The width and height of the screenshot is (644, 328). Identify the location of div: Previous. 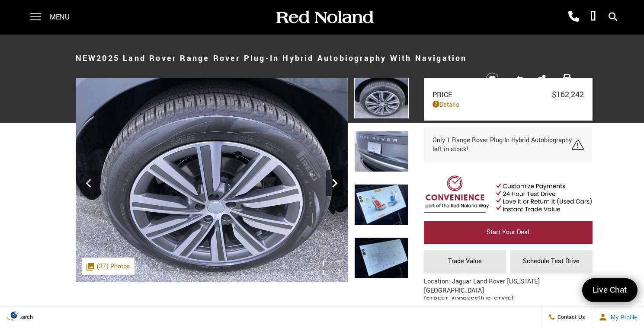
(89, 183).